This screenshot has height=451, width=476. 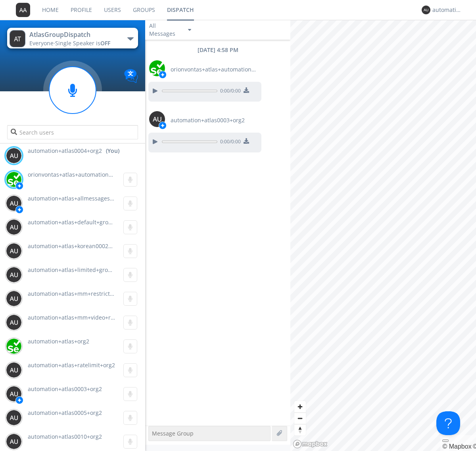 I want to click on span: Single Speaker is, so click(x=83, y=43).